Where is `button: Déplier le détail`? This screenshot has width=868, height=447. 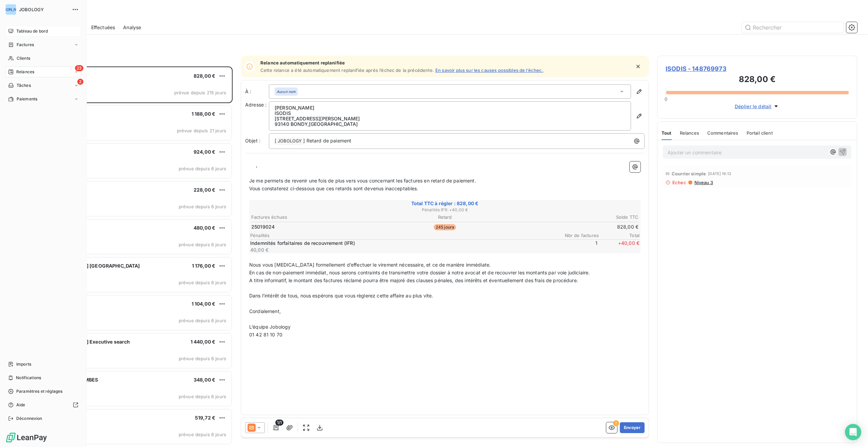 button: Déplier le détail is located at coordinates (757, 106).